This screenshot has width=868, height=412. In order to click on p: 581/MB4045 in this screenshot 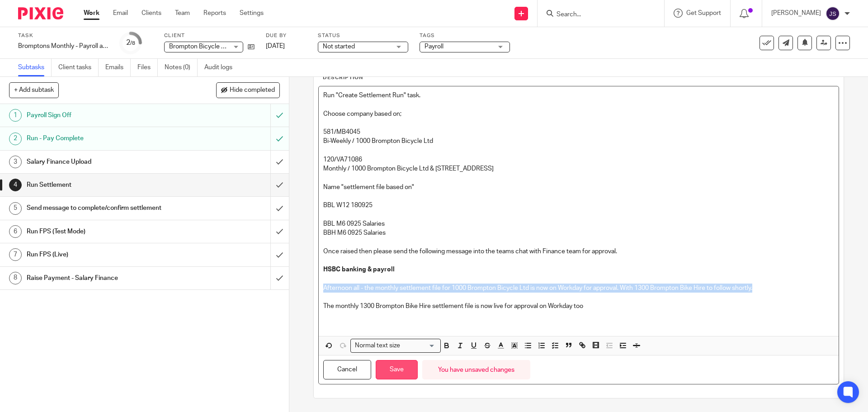, I will do `click(578, 132)`.